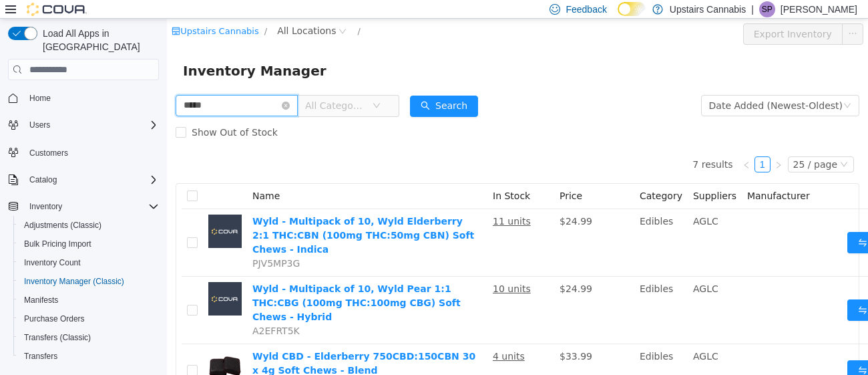  Describe the element at coordinates (409, 337) in the screenshot. I see `span: $33.99` at that location.